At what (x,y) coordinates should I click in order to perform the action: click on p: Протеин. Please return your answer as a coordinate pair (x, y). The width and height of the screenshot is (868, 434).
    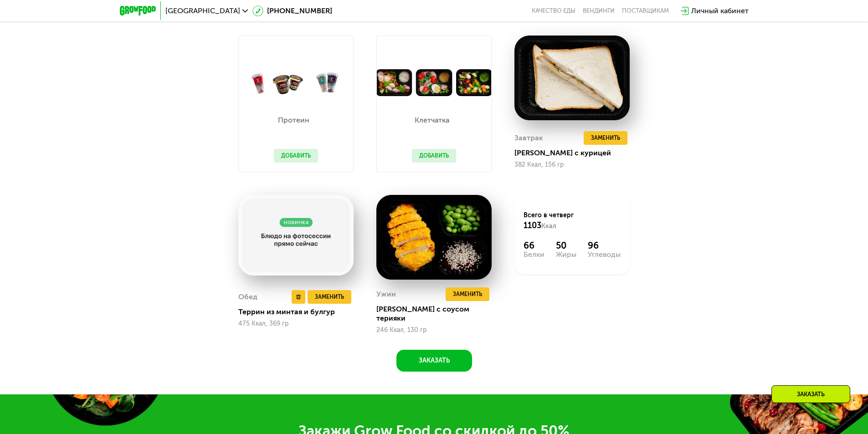
    Looking at the image, I should click on (293, 120).